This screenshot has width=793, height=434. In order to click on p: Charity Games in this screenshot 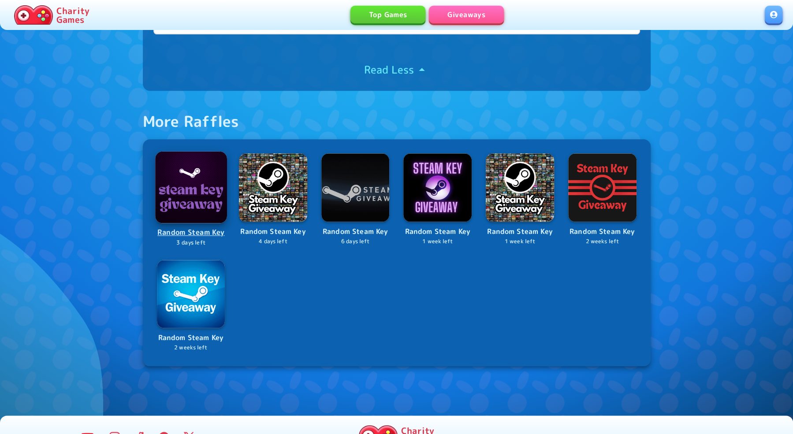, I will do `click(73, 15)`.